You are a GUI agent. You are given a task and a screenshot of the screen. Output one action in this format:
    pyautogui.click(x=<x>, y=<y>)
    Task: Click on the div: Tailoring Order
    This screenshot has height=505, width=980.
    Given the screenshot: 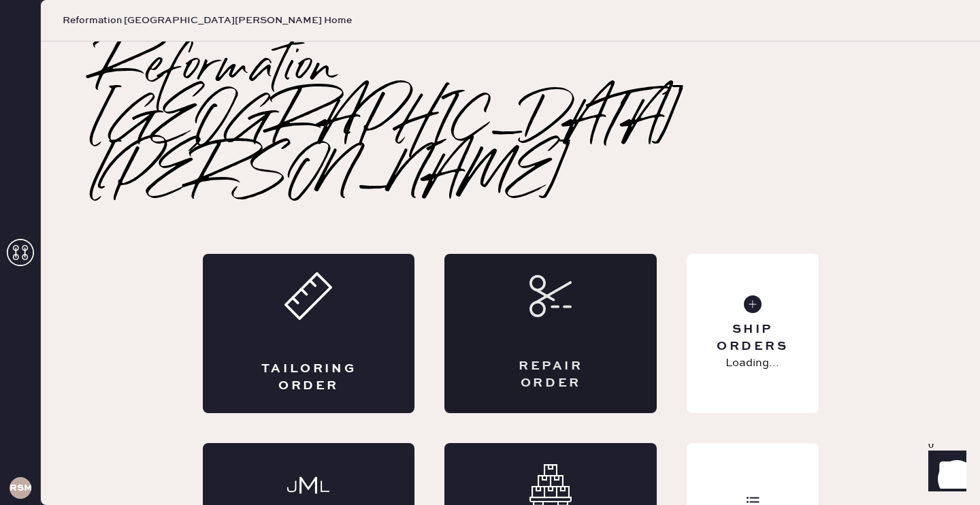 What is the action you would take?
    pyautogui.click(x=309, y=378)
    